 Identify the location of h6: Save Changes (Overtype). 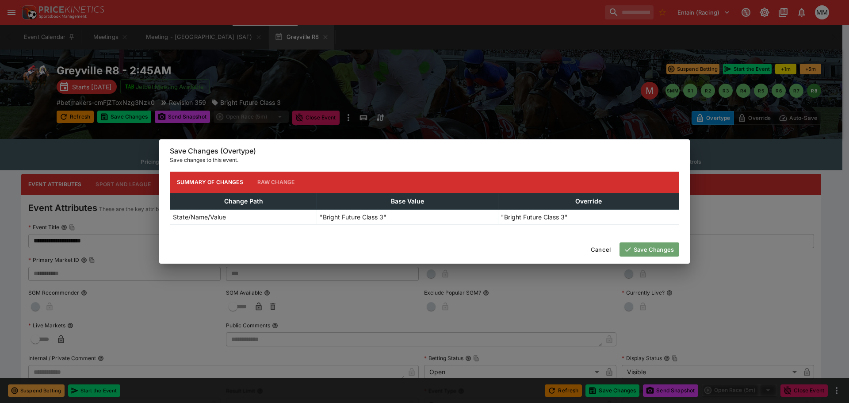
(424, 151).